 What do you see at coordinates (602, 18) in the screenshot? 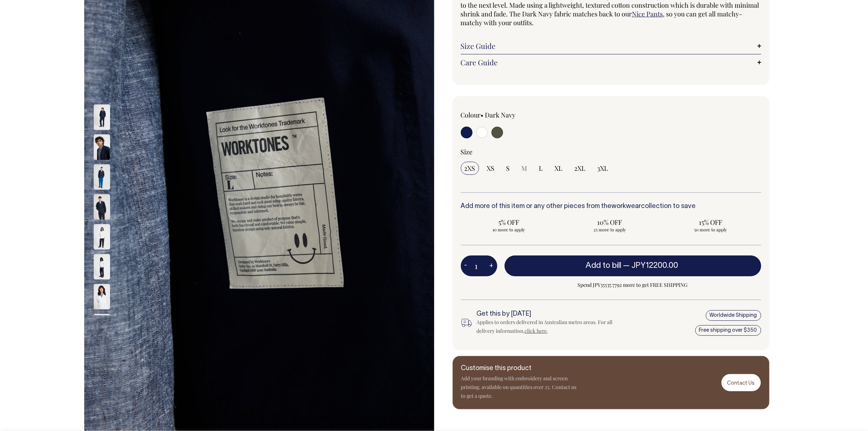
I see `span: , so you can get all matchy-matchy with your outfits.` at bounding box center [602, 18].